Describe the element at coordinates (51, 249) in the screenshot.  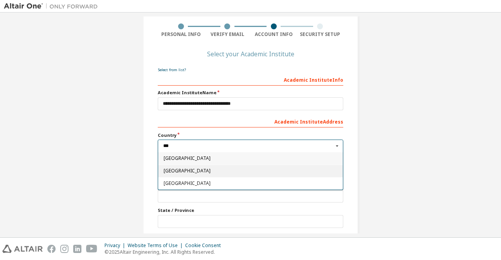
I see `img: facebook.svg` at that location.